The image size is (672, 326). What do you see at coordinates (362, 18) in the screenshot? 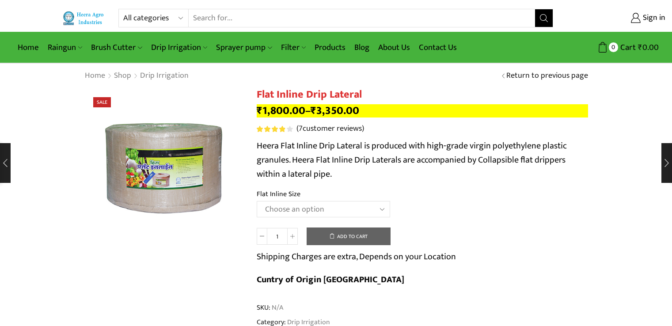
I see `input: Search for...` at bounding box center [362, 18].